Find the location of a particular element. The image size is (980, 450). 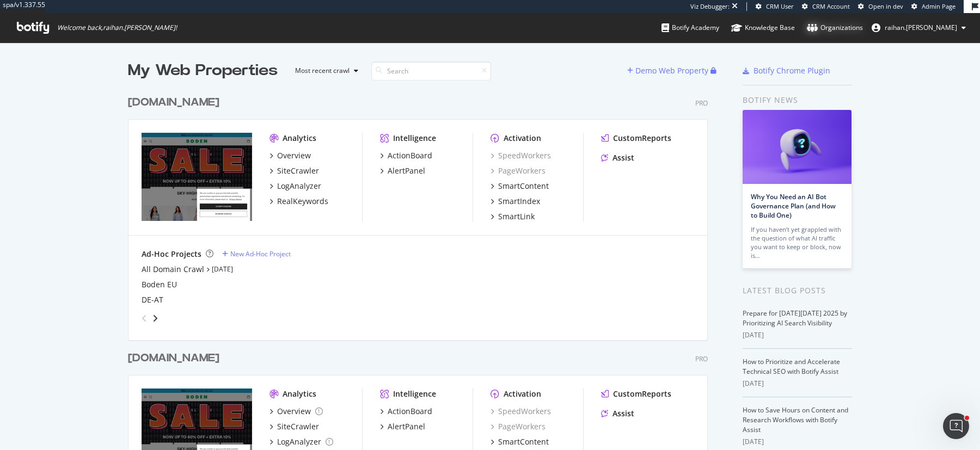

button: Most recent crawl is located at coordinates (325, 71).